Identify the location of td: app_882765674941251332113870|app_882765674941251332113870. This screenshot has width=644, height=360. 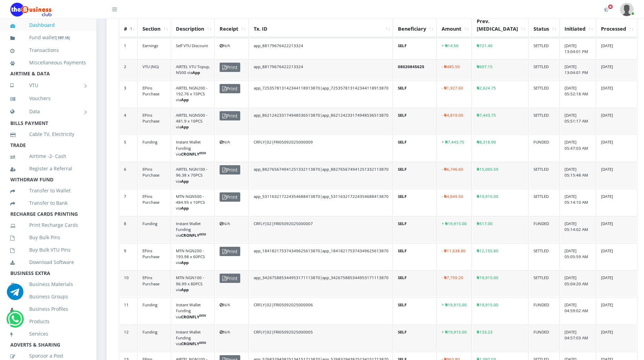
(321, 175).